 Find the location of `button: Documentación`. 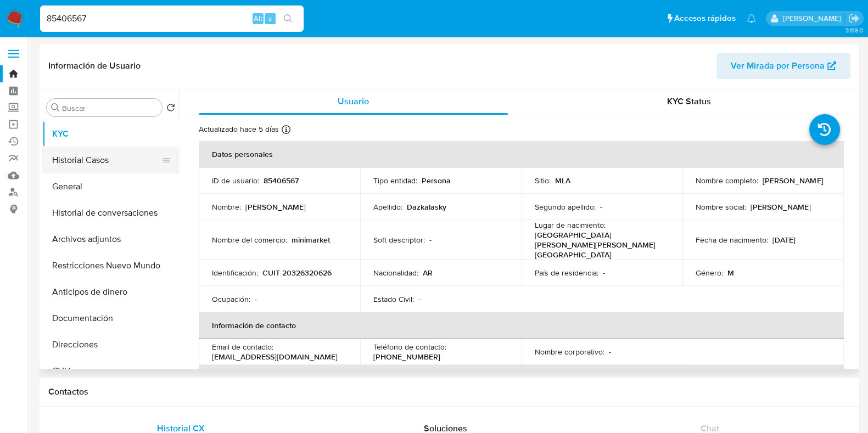

button: Documentación is located at coordinates (111, 318).